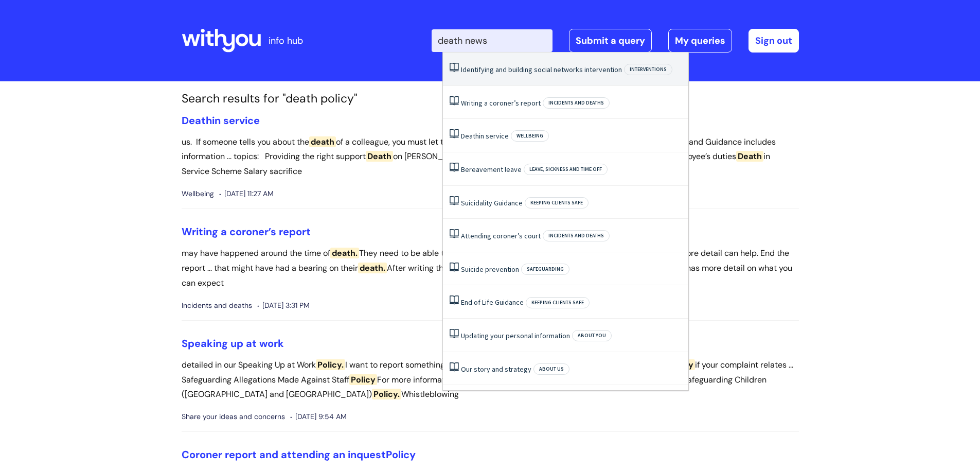 The width and height of the screenshot is (980, 469). Describe the element at coordinates (299, 454) in the screenshot. I see `a: Coroner report and attending an inquestPolicy` at that location.